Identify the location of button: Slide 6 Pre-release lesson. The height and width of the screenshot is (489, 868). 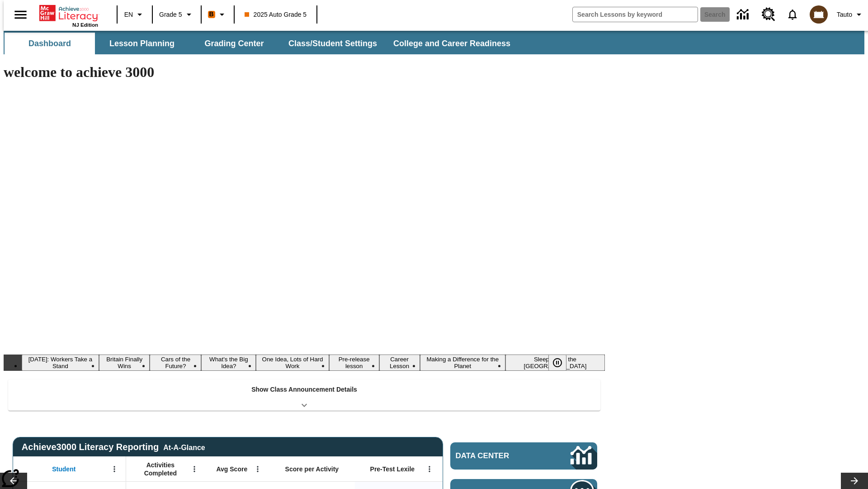
(354, 363).